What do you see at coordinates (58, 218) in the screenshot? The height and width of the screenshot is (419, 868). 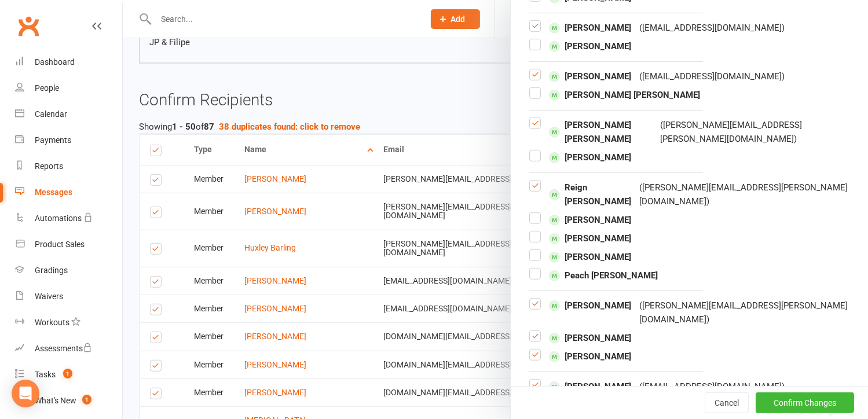 I see `div: Automations` at bounding box center [58, 218].